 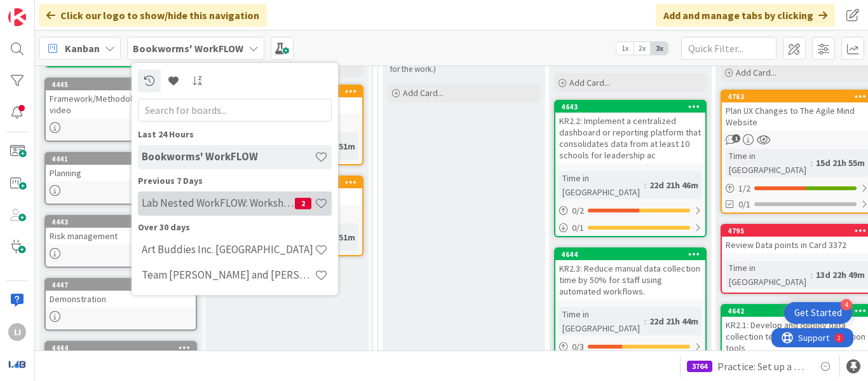 I want to click on div: KR2.3: Reduce manual data collection time by 50% for staff using automated workflows., so click(x=630, y=280).